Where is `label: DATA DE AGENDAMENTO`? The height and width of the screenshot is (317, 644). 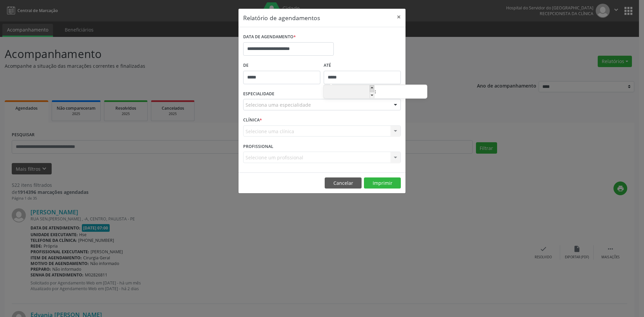
label: DATA DE AGENDAMENTO is located at coordinates (269, 37).